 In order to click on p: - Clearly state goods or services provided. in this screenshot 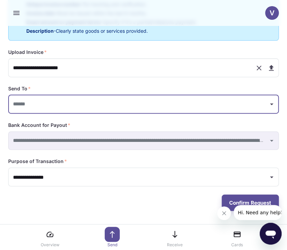, I will do `click(144, 31)`.